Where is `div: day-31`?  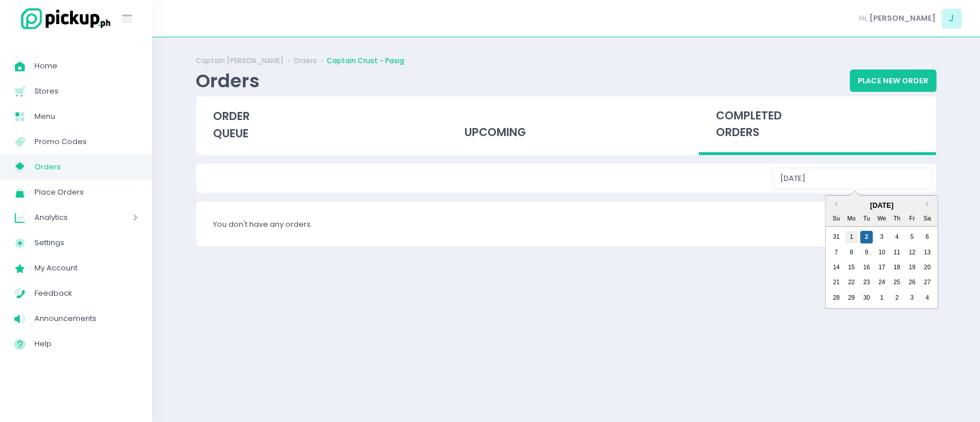
div: day-31 is located at coordinates (835, 237).